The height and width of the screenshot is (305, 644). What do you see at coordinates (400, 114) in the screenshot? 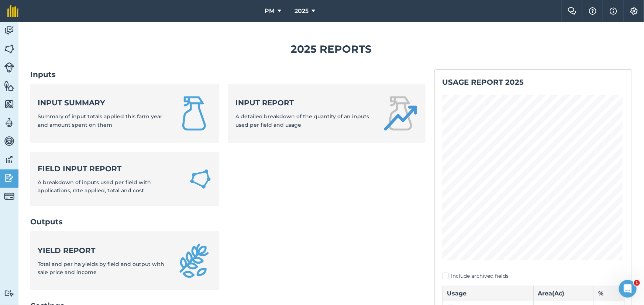
I see `img: Input report` at bounding box center [400, 114].